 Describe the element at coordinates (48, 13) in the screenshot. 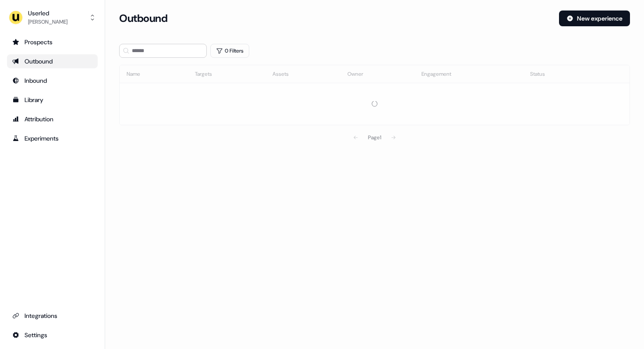

I see `div: Userled` at that location.